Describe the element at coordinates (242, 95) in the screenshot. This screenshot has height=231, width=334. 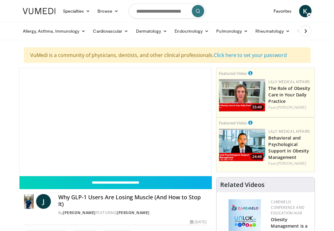
I see `img: e1208b6b-349f-4914-9dd7-f97803bdbf1d.png.150x105_q85_crop-smart_upscale.png` at that location.